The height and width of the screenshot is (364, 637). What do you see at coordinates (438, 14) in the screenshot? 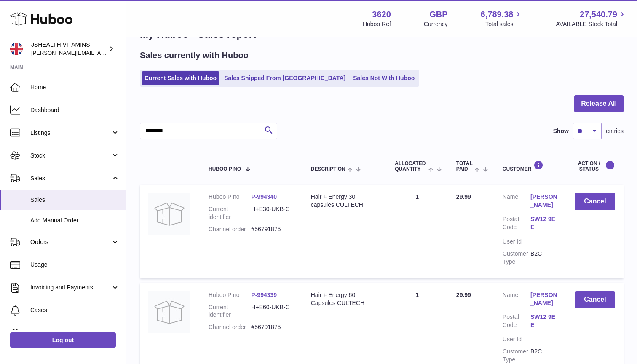
I see `strong: GBP` at bounding box center [438, 14].